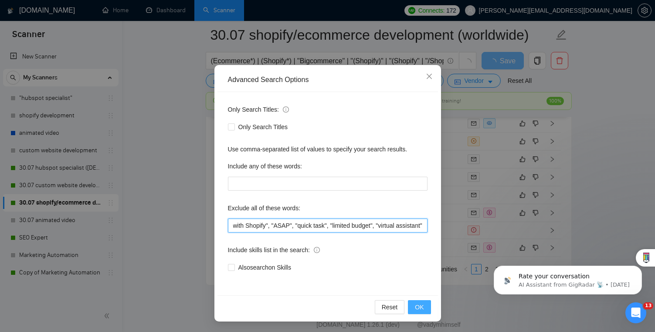 The height and width of the screenshot is (332, 655). I want to click on button: OK, so click(419, 307).